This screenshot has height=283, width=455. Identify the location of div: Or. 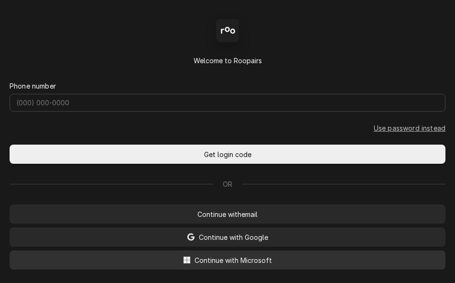
(228, 184).